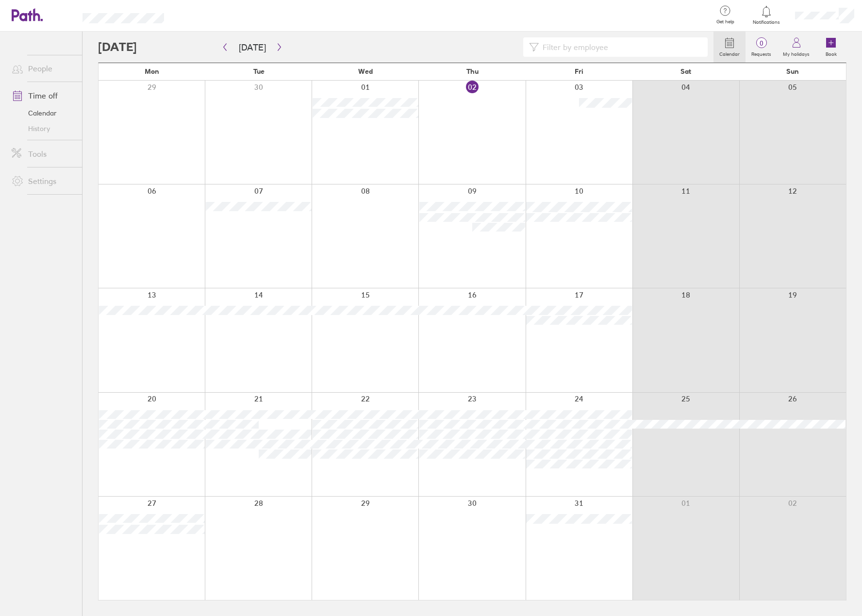 Image resolution: width=862 pixels, height=616 pixels. Describe the element at coordinates (43, 181) in the screenshot. I see `a: Settings` at that location.